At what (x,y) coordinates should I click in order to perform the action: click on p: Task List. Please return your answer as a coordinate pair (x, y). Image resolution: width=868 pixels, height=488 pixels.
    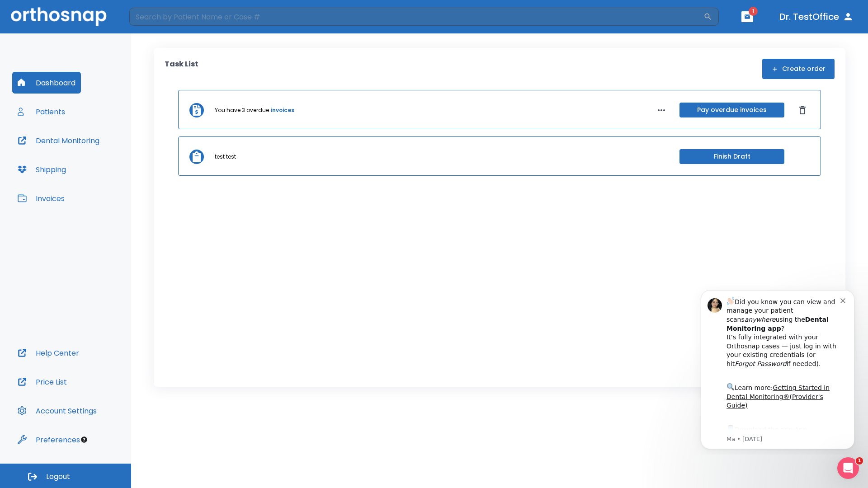
    Looking at the image, I should click on (181, 69).